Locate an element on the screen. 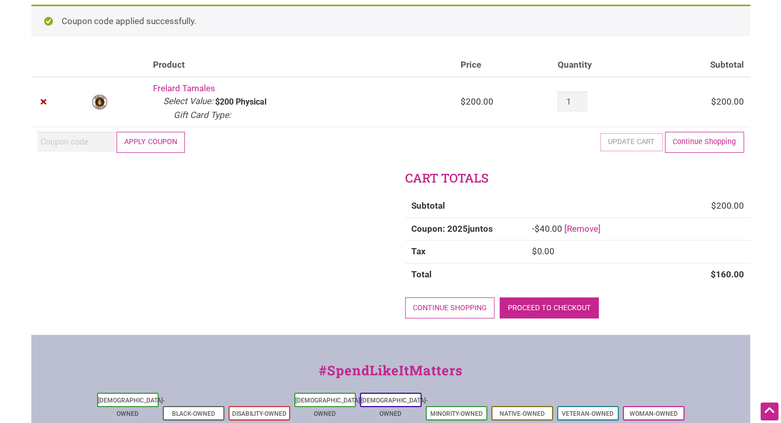  a: Remove Frelard Tamales from cart is located at coordinates (44, 102).